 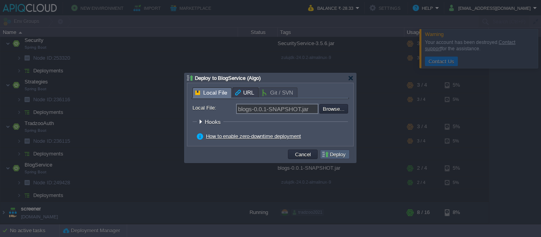 I want to click on label: Local File:, so click(x=214, y=108).